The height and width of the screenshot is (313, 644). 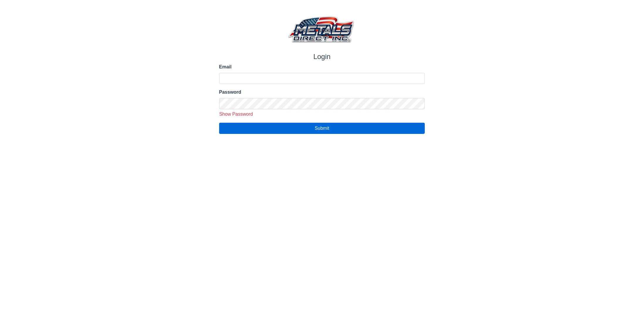 What do you see at coordinates (236, 114) in the screenshot?
I see `button: Show Password` at bounding box center [236, 114].